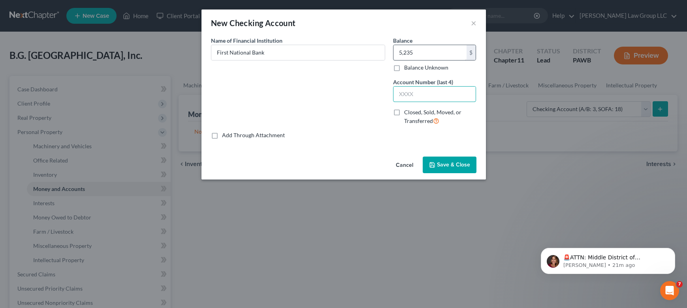 The width and height of the screenshot is (687, 308). What do you see at coordinates (430, 53) in the screenshot?
I see `input: 0.00` at bounding box center [430, 53].